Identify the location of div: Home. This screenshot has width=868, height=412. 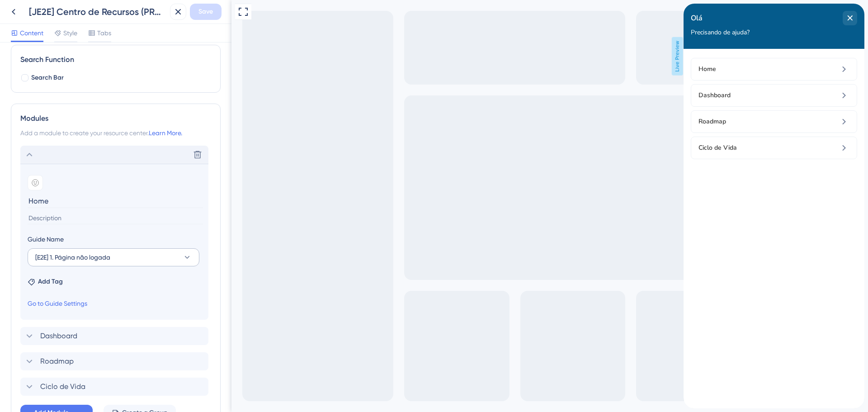
(75, 66).